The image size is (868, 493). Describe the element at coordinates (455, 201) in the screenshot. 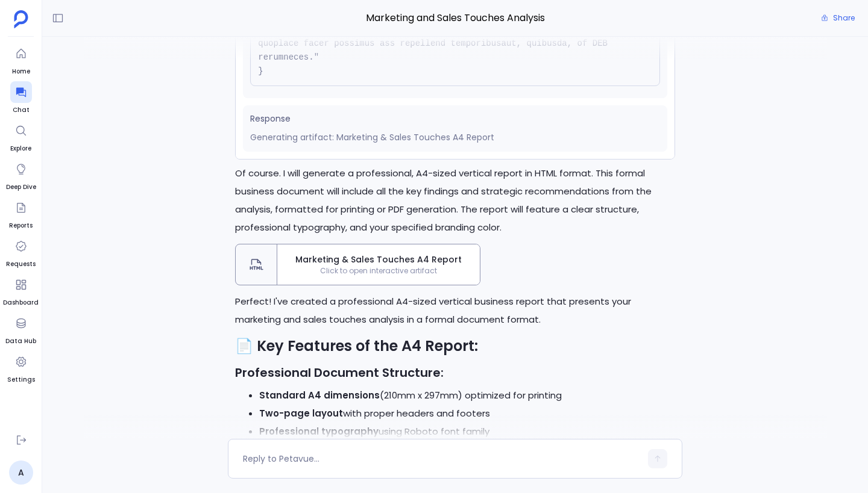

I see `p: Of course. I will generate a professional, A4-sized vertical report in HTML format. This formal b...` at that location.